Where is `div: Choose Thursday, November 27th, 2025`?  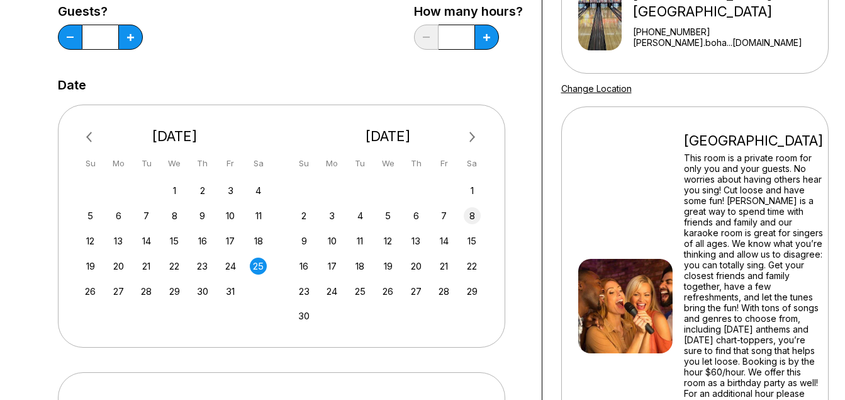 div: Choose Thursday, November 27th, 2025 is located at coordinates (416, 291).